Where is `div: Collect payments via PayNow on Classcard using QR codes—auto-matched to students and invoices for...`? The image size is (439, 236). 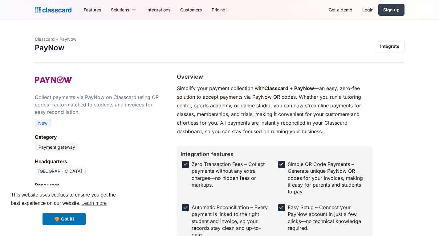
div: Collect payments via PayNow on Classcard using QR codes—auto-matched to students and invoices for... is located at coordinates (100, 105).